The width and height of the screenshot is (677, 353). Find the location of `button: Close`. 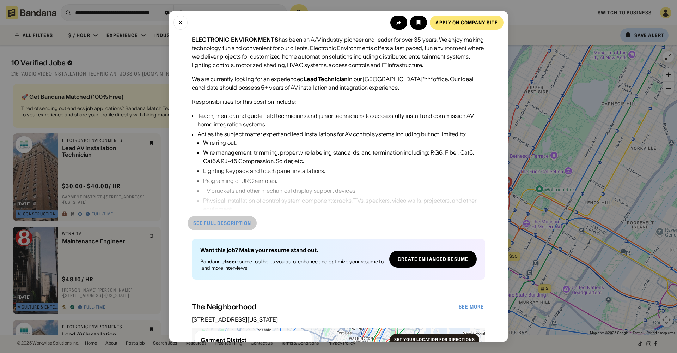

button: Close is located at coordinates (181, 23).